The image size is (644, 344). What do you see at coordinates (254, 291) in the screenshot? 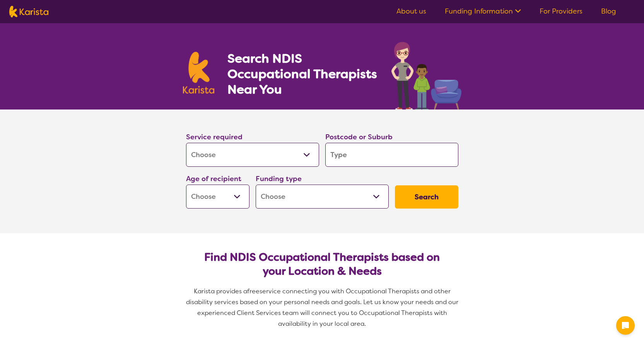
I see `span: free` at bounding box center [254, 291].